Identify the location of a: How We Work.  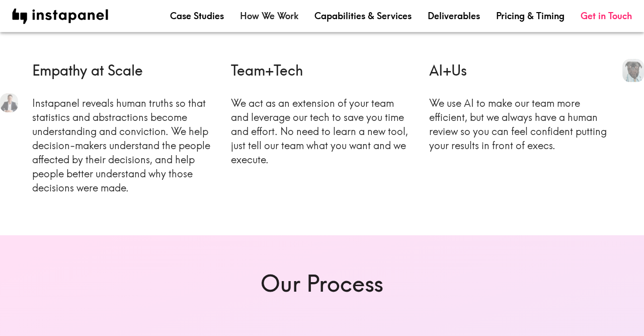
(269, 15).